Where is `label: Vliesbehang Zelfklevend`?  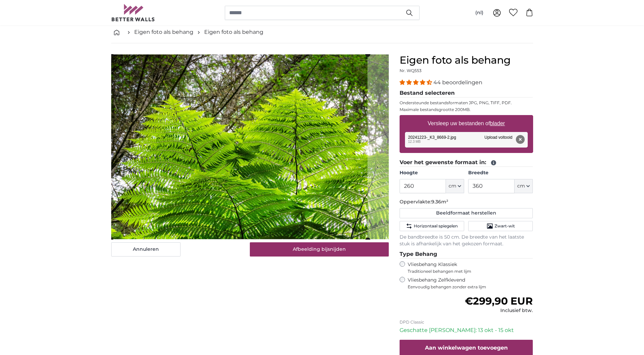
label: Vliesbehang Zelfklevend is located at coordinates (470, 283).